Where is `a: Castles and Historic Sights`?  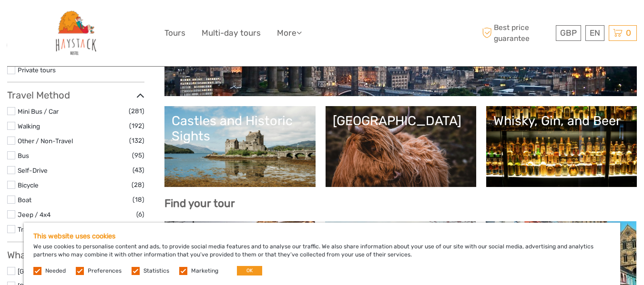 a: Castles and Historic Sights is located at coordinates (240, 147).